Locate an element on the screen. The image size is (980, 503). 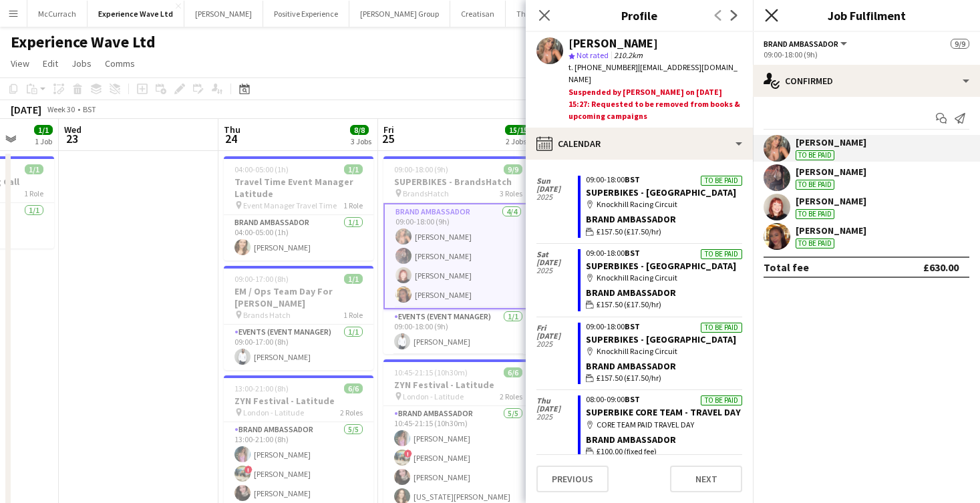
a: Edit is located at coordinates (50, 64).